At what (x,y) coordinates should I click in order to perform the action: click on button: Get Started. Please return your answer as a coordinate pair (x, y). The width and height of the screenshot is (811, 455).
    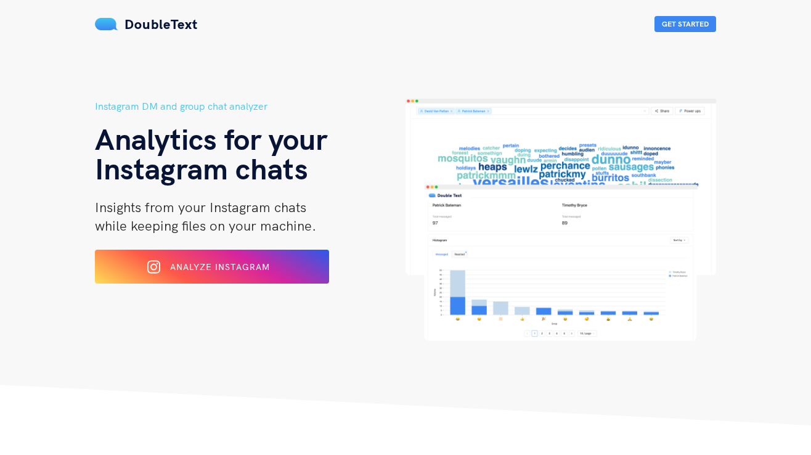
    Looking at the image, I should click on (685, 24).